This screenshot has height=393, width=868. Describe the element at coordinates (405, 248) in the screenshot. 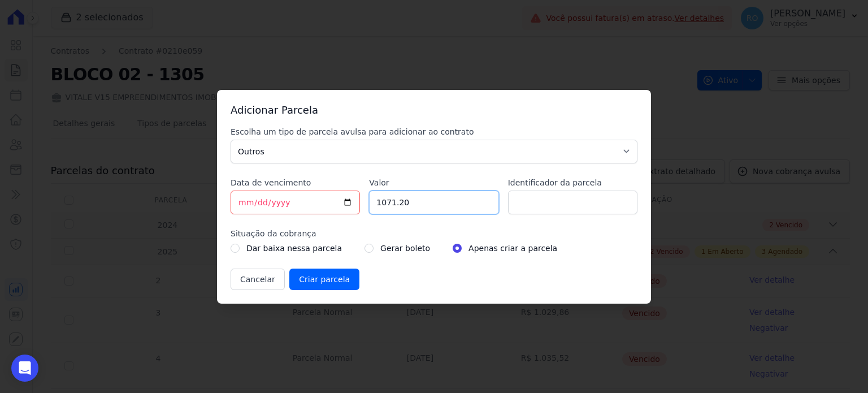

I see `label: Gerar boleto` at that location.